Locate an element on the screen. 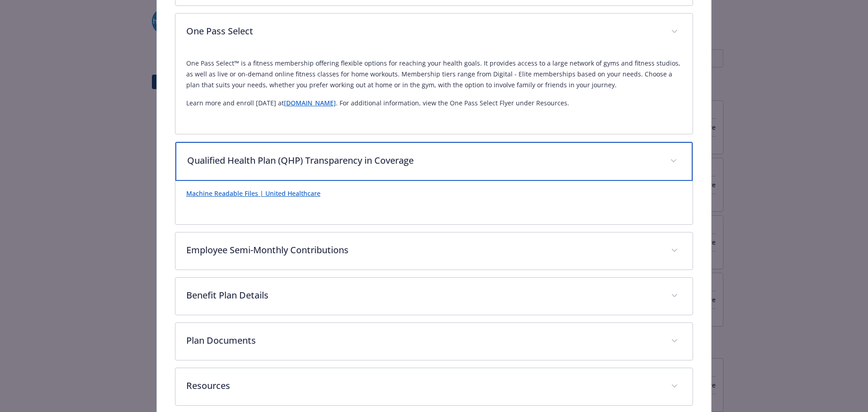 This screenshot has width=868, height=412. div: Plan Documents is located at coordinates (434, 342).